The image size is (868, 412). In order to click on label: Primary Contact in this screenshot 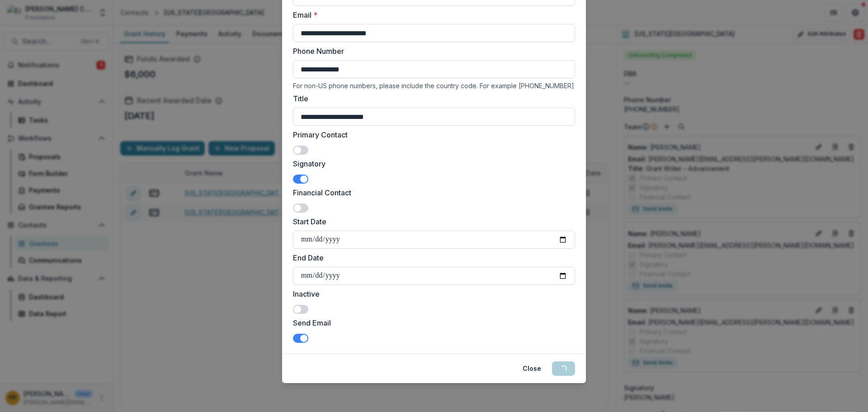, I will do `click(431, 135)`.